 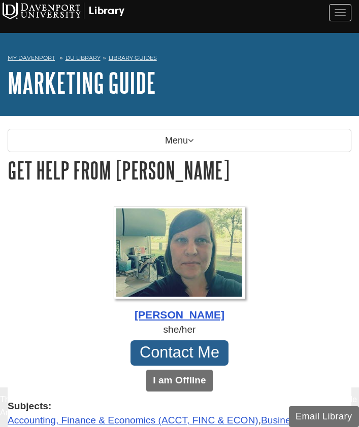 What do you see at coordinates (63, 11) in the screenshot?
I see `img: Davenport University Logo` at bounding box center [63, 11].